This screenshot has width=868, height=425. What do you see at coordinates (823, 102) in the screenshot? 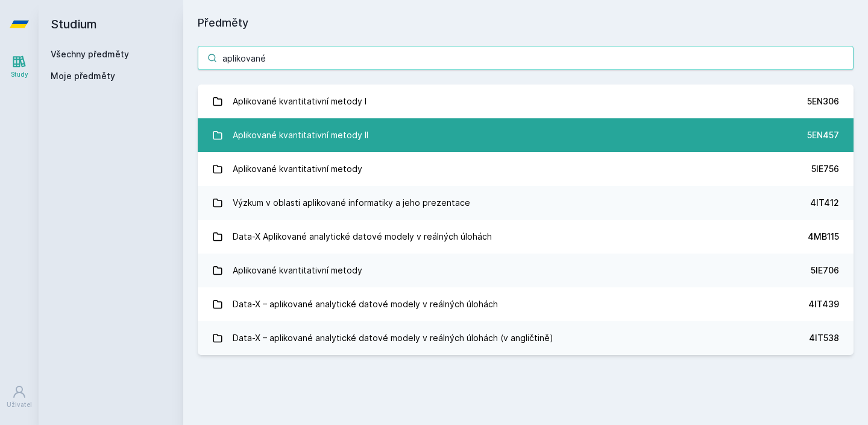
I see `div: 5EN306` at bounding box center [823, 102].